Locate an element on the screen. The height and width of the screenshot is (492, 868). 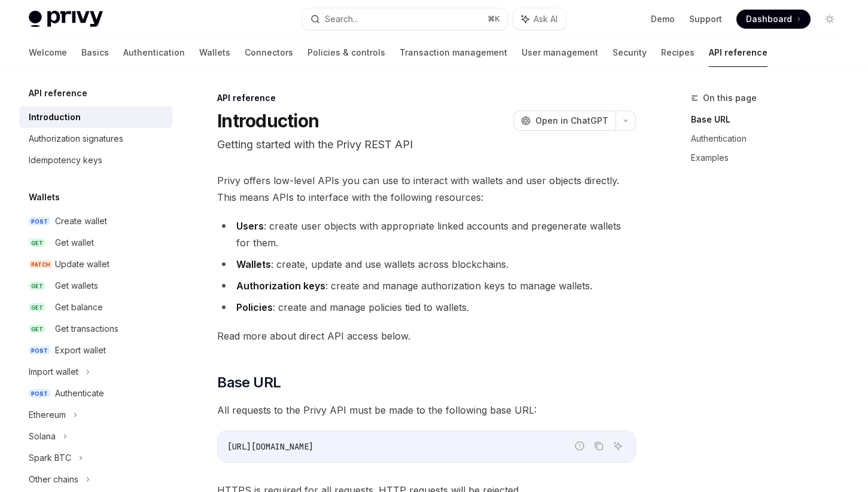
strong: Policies is located at coordinates (254, 307).